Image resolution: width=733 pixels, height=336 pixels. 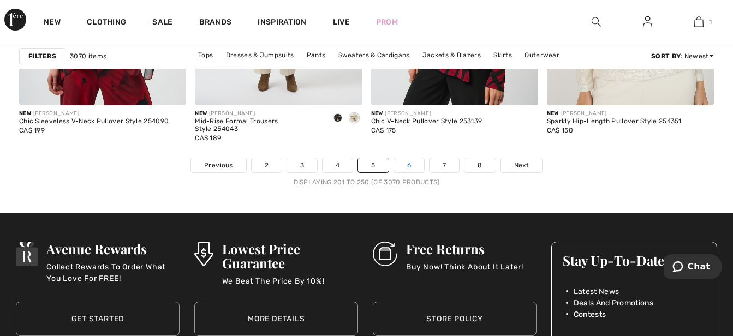 I want to click on p: Collect Rewards To Order What You Love For FREE!, so click(x=113, y=273).